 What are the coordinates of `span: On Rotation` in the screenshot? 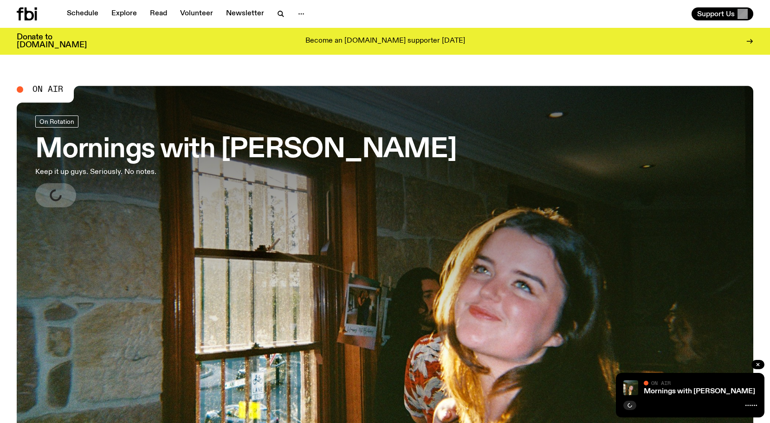 It's located at (57, 122).